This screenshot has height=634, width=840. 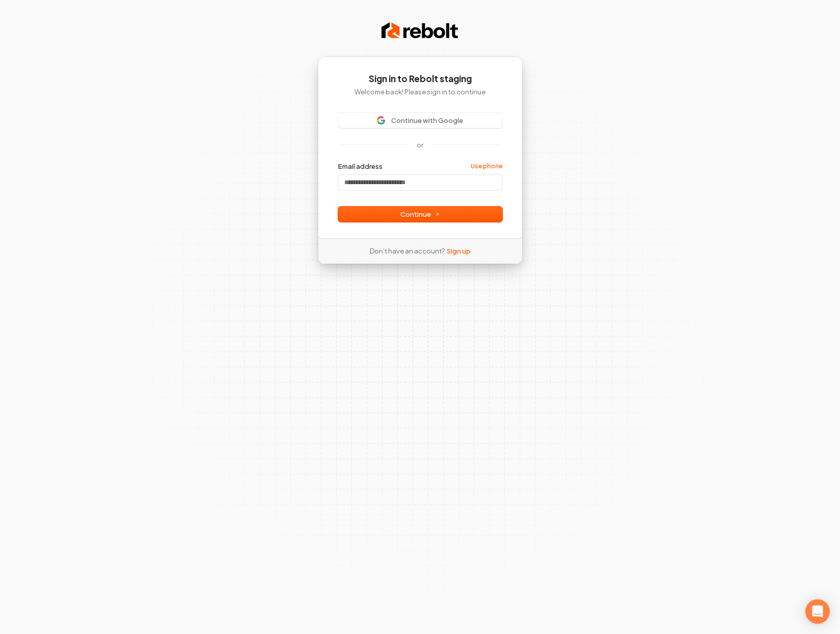 What do you see at coordinates (427, 120) in the screenshot?
I see `span: Continue with Google` at bounding box center [427, 120].